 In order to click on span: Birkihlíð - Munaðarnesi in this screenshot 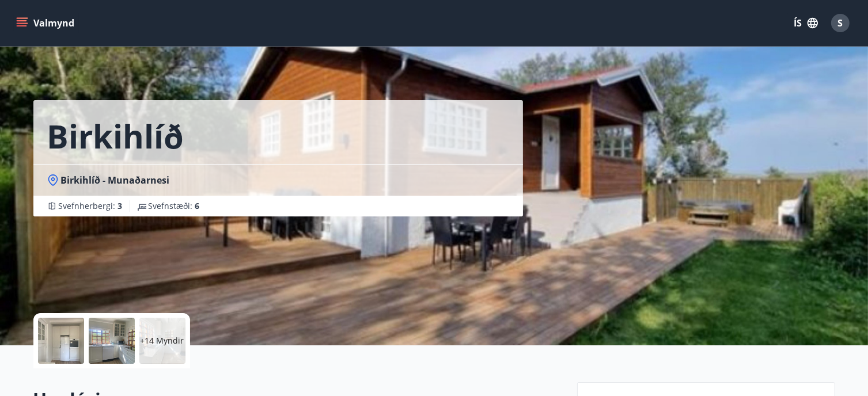, I will do `click(115, 180)`.